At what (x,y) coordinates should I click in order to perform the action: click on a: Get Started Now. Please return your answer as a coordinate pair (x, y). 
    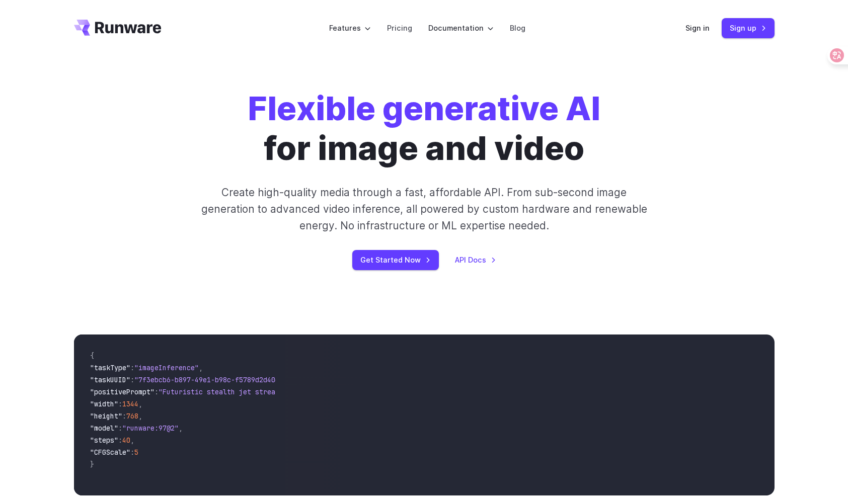
    Looking at the image, I should click on (396, 260).